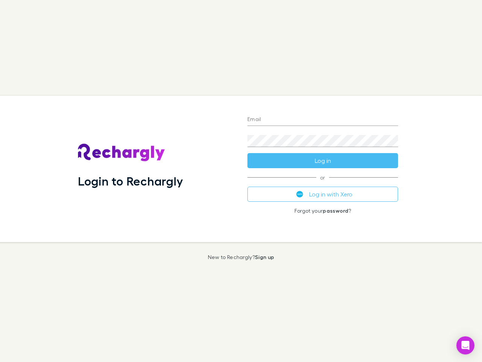 Image resolution: width=482 pixels, height=362 pixels. What do you see at coordinates (264, 256) in the screenshot?
I see `a: Sign up` at bounding box center [264, 256].